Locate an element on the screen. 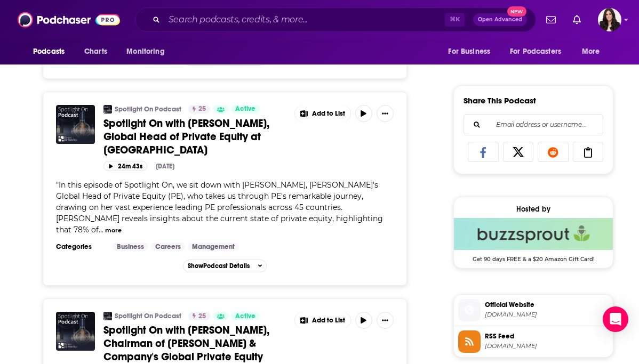  a: Careers is located at coordinates (168, 247).